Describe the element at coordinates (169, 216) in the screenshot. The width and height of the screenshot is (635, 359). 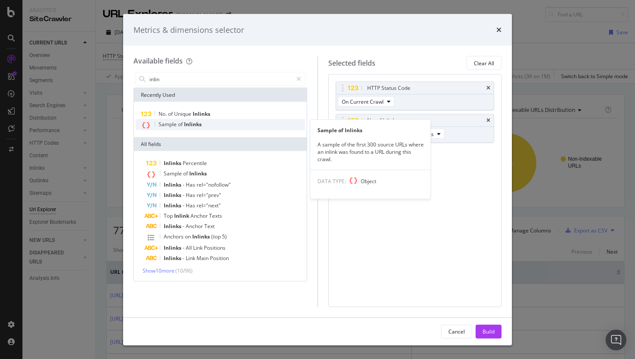
I see `span: Top` at that location.